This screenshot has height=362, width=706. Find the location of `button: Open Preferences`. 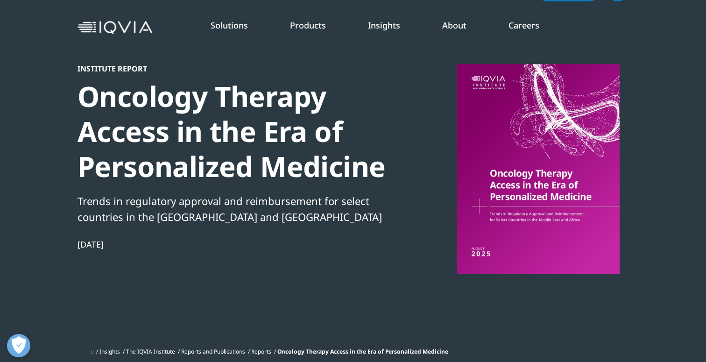

button: Open Preferences is located at coordinates (19, 346).